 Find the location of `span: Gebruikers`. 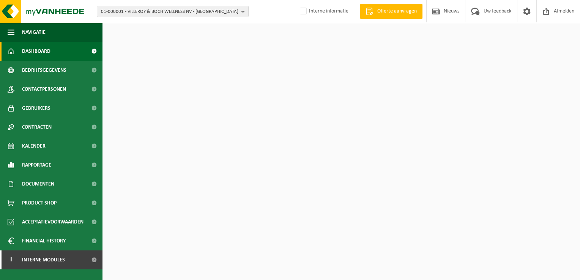

span: Gebruikers is located at coordinates (36, 108).